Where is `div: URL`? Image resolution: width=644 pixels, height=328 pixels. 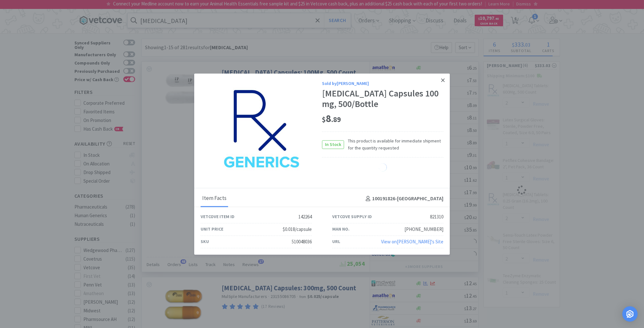 div: URL is located at coordinates (336, 242).